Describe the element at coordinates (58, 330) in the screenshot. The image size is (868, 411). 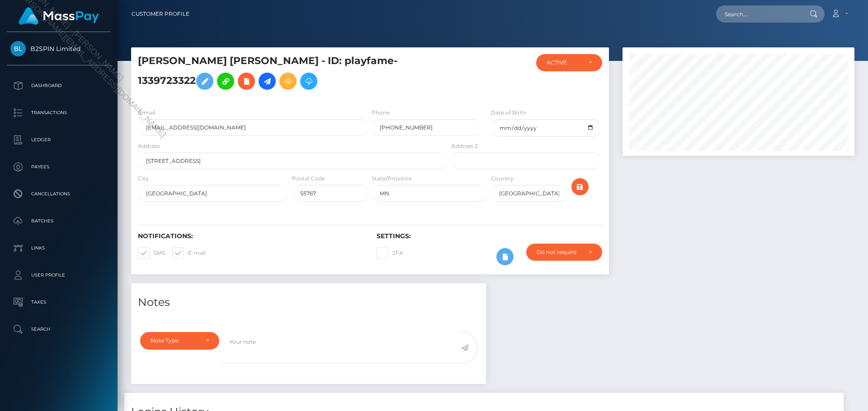
I see `p: Search` at that location.